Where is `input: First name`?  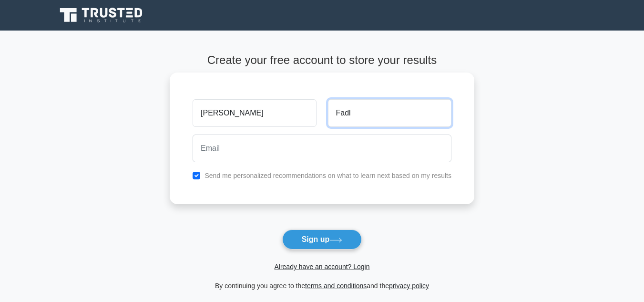 input: First name is located at coordinates (254, 113).